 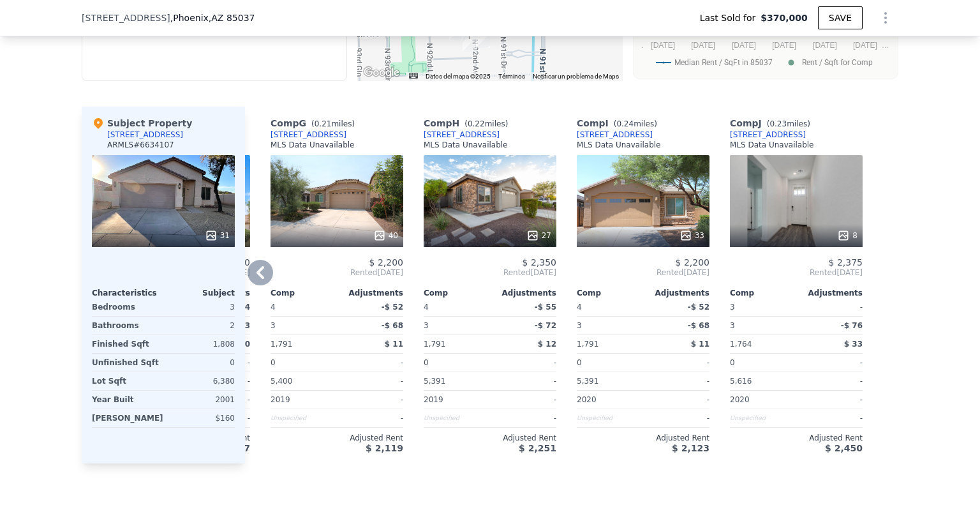 I want to click on span: -$ 72, so click(x=545, y=326).